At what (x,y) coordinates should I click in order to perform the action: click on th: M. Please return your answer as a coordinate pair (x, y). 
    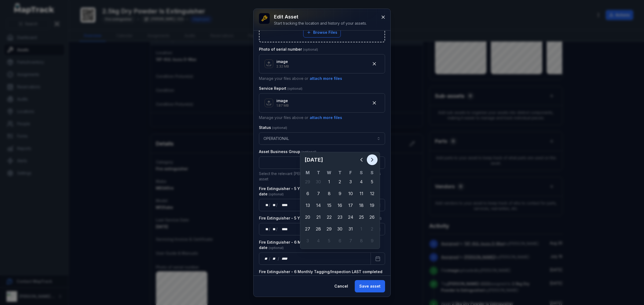
    Looking at the image, I should click on (308, 172).